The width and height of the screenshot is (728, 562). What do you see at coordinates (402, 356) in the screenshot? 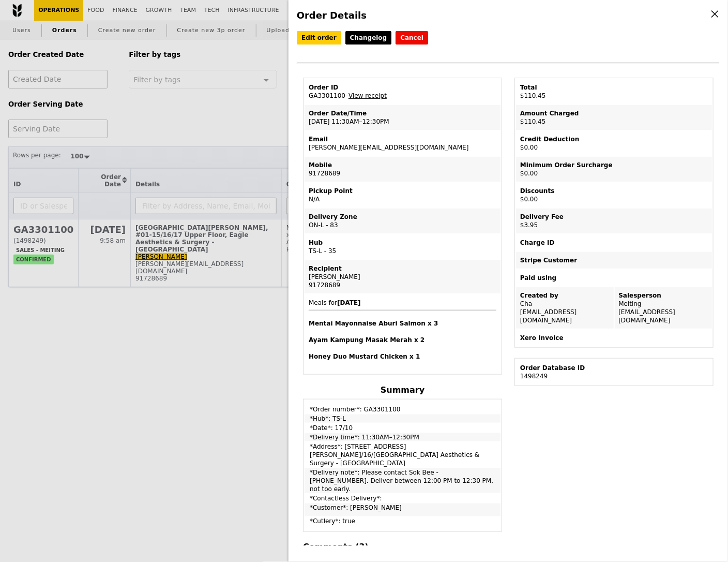
I see `h4: Honey Duo Mustard Chicken x 1` at bounding box center [402, 356].